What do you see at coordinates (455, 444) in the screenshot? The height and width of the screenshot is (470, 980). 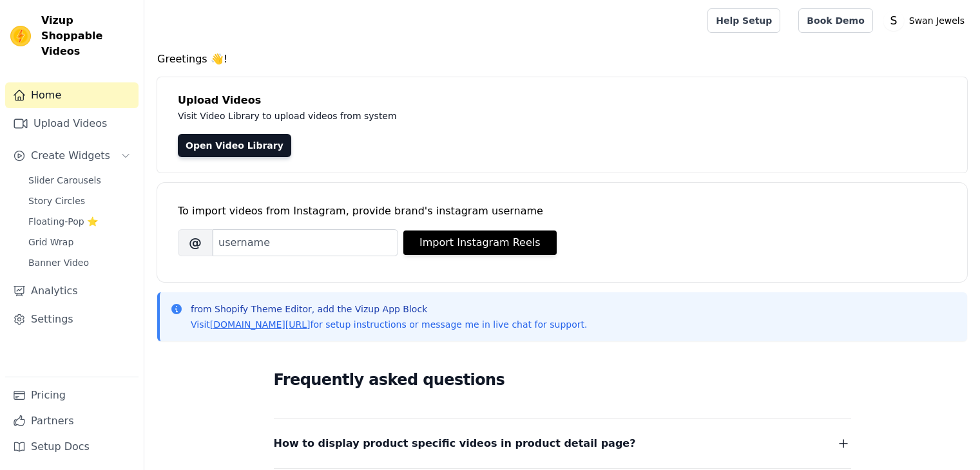 I see `span: How to display product specific videos in product detail page?` at bounding box center [455, 444].